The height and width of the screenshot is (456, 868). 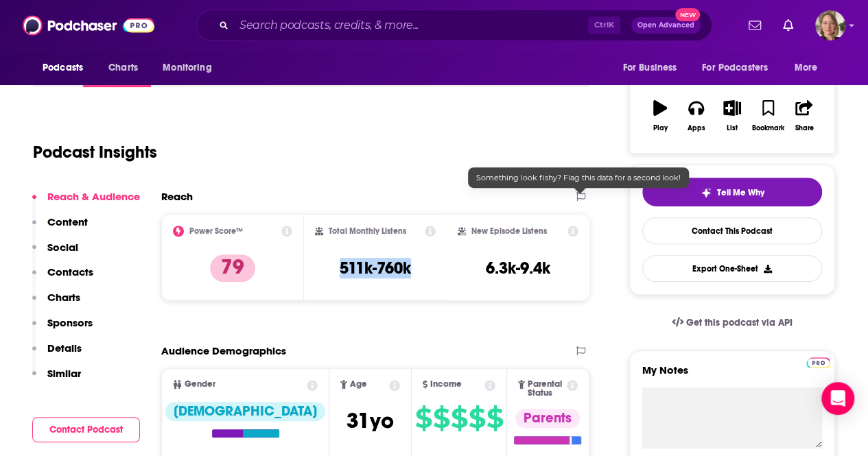 What do you see at coordinates (375, 268) in the screenshot?
I see `h3: 511k-760k` at bounding box center [375, 268].